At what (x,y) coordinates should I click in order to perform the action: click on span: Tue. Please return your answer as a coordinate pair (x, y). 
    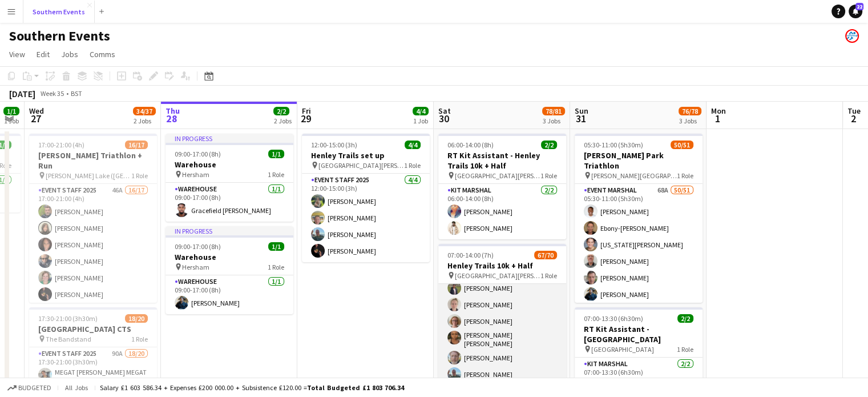
    Looking at the image, I should click on (853, 111).